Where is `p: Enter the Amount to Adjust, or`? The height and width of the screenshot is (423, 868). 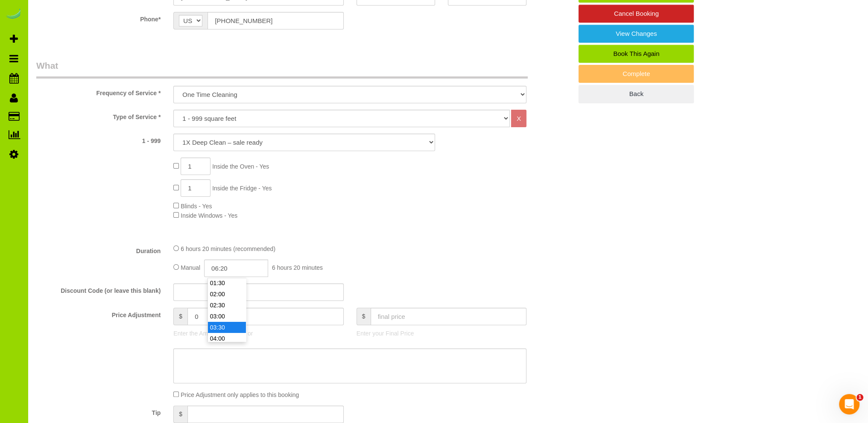
p: Enter the Amount to Adjust, or is located at coordinates (258, 333).